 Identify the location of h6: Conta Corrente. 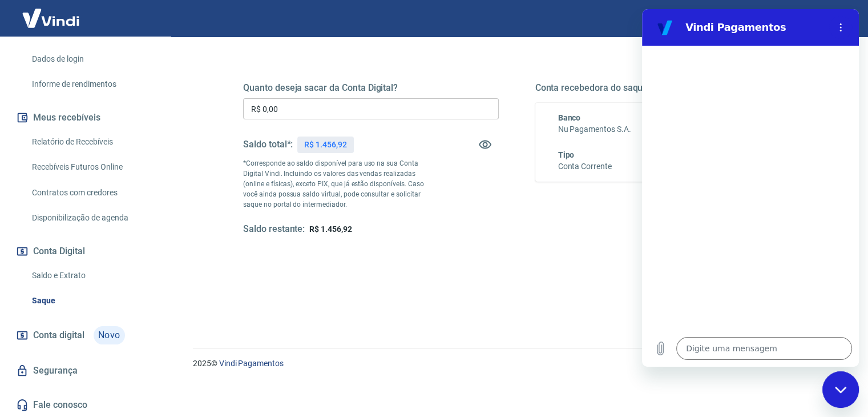
(585, 166).